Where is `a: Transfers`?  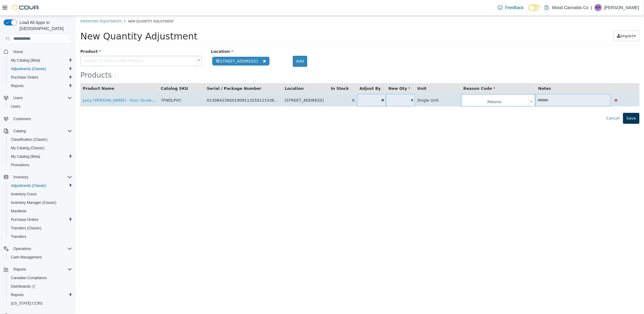 a: Transfers is located at coordinates (19, 237).